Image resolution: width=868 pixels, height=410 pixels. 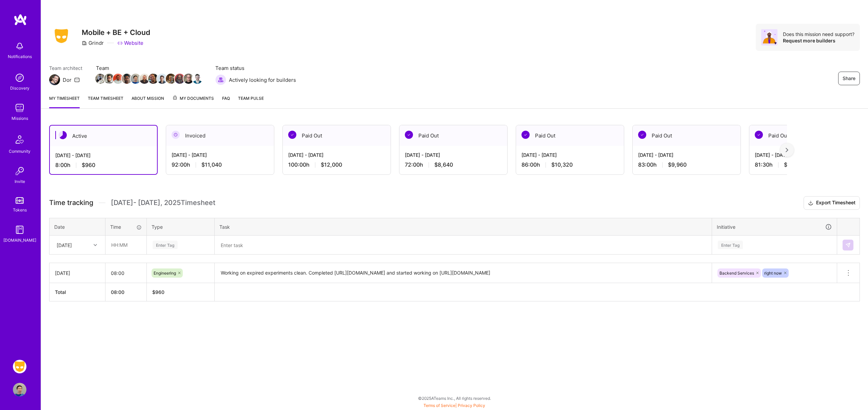 I want to click on img: Submit, so click(x=848, y=245).